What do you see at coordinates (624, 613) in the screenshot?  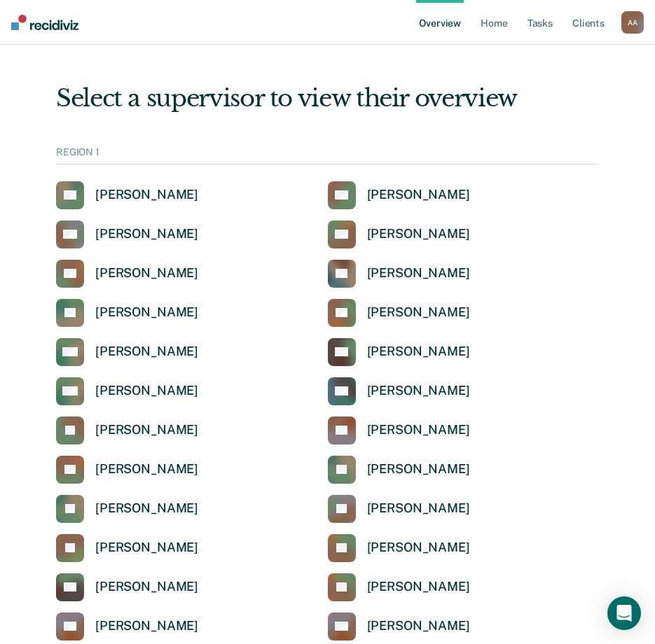 I see `div: Open Intercom Messenger` at bounding box center [624, 613].